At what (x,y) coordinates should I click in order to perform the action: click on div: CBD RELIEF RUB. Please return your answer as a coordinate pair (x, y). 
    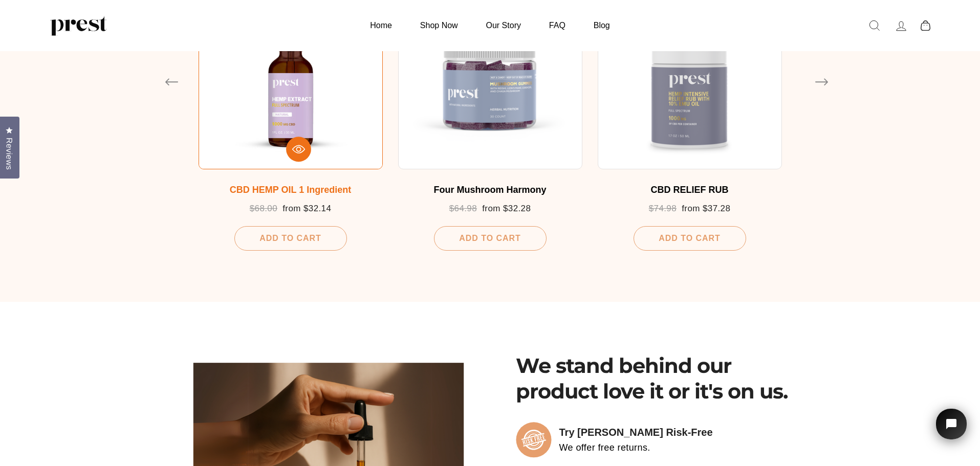
    Looking at the image, I should click on (690, 190).